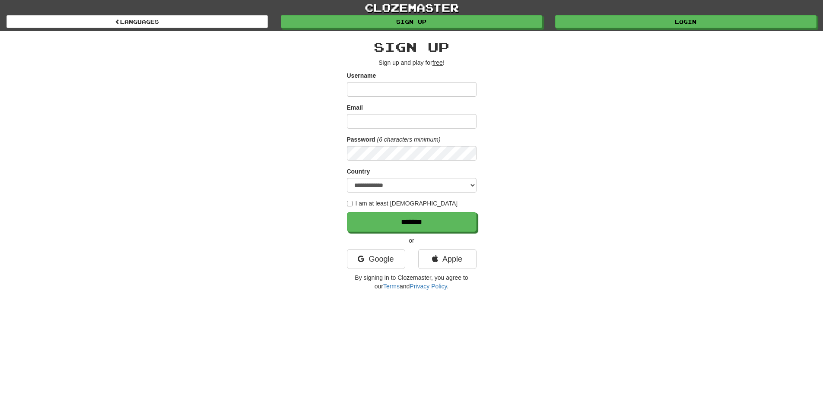 The width and height of the screenshot is (823, 408). What do you see at coordinates (412, 63) in the screenshot?
I see `p: Sign up and play for !` at bounding box center [412, 63].